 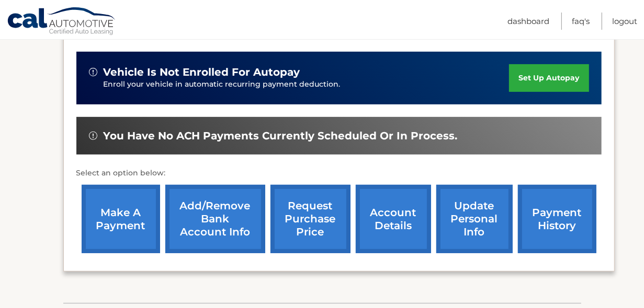 What do you see at coordinates (528, 21) in the screenshot?
I see `a: Dashboard` at bounding box center [528, 21].